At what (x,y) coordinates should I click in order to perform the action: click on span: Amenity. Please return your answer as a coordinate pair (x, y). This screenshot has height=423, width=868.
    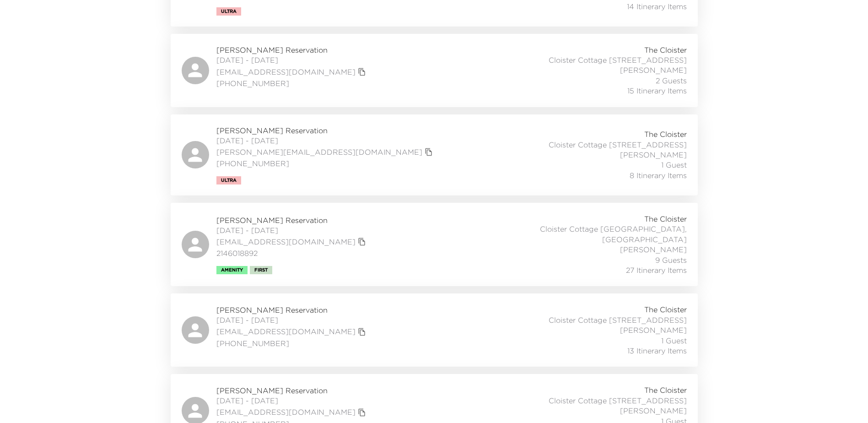
    Looking at the image, I should click on (232, 270).